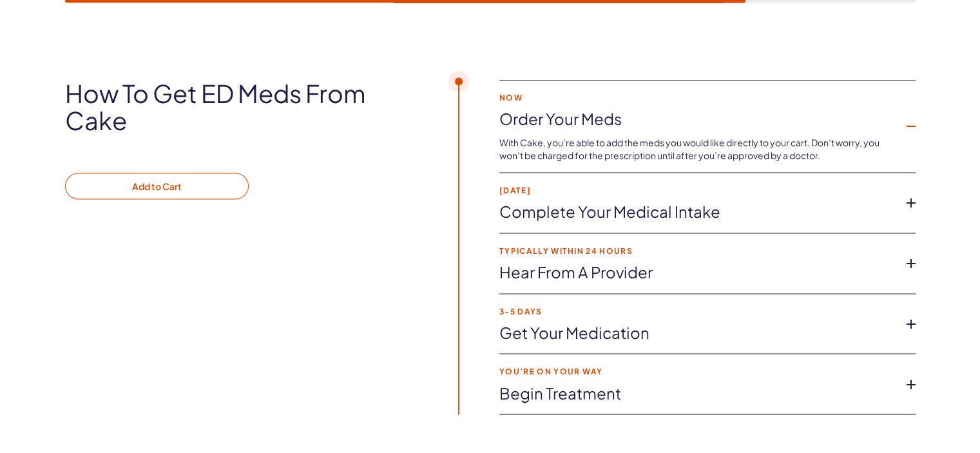 The width and height of the screenshot is (980, 453). What do you see at coordinates (697, 97) in the screenshot?
I see `strong: Now` at bounding box center [697, 97].